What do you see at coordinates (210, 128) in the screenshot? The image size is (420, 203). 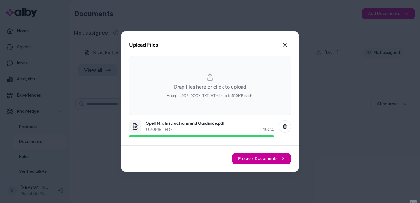 I see `li: dropzone-file-list-item` at bounding box center [210, 128].